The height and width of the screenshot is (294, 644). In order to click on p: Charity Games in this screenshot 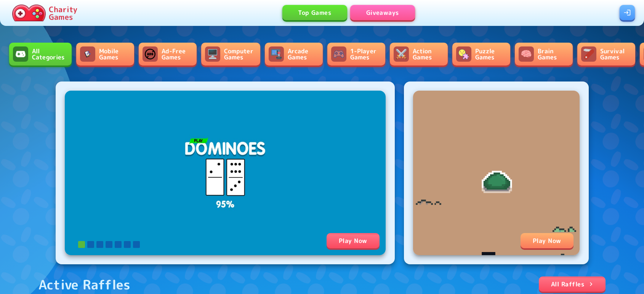, I will do `click(63, 13)`.